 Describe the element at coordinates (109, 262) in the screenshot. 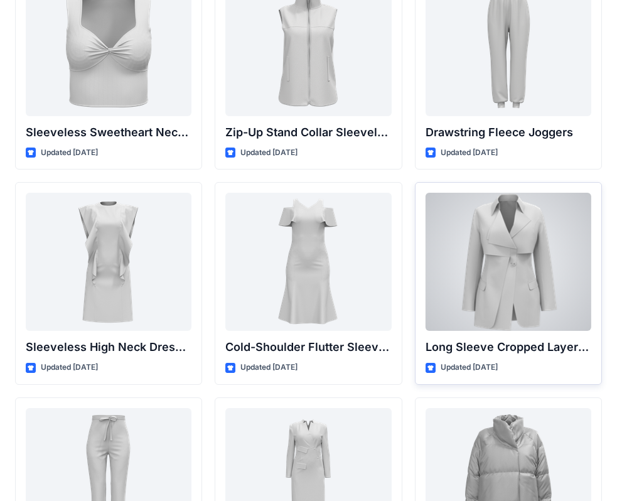

I see `a: Sleeveless High Neck Dress with Front Ruffle` at that location.